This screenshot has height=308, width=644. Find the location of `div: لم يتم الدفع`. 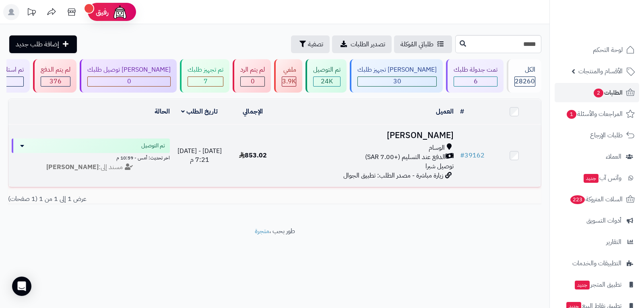

div: لم يتم الدفع is located at coordinates (56, 70).